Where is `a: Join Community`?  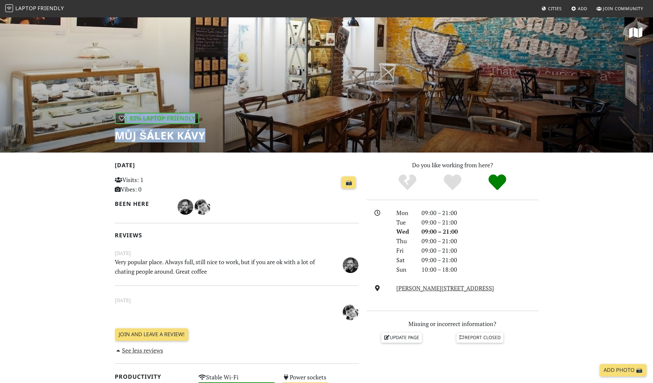 a: Join Community is located at coordinates (620, 9).